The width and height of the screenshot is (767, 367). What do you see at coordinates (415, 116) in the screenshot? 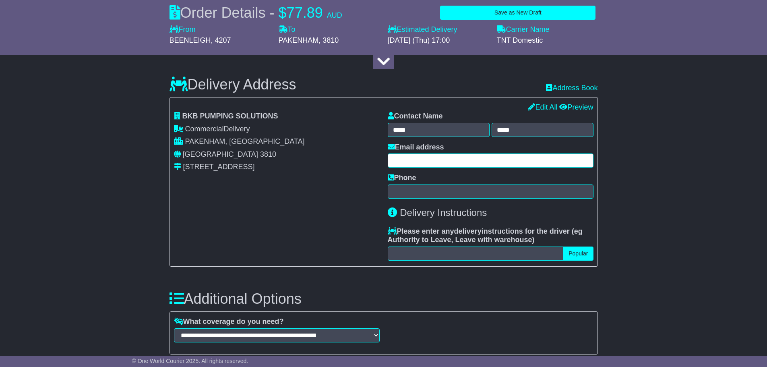
I see `label: Contact Name` at bounding box center [415, 116].